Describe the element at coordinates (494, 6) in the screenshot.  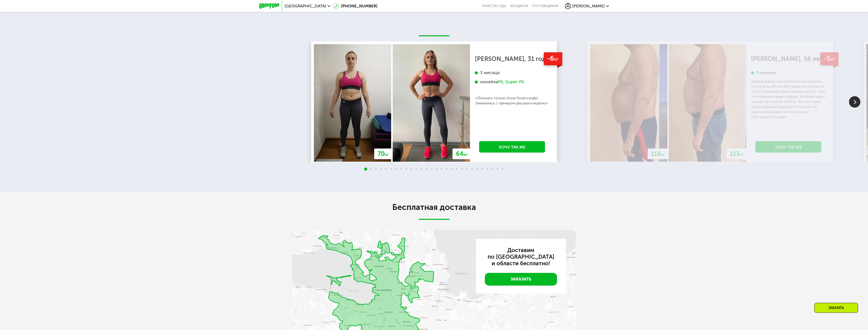
I see `a: Качество еды` at that location.